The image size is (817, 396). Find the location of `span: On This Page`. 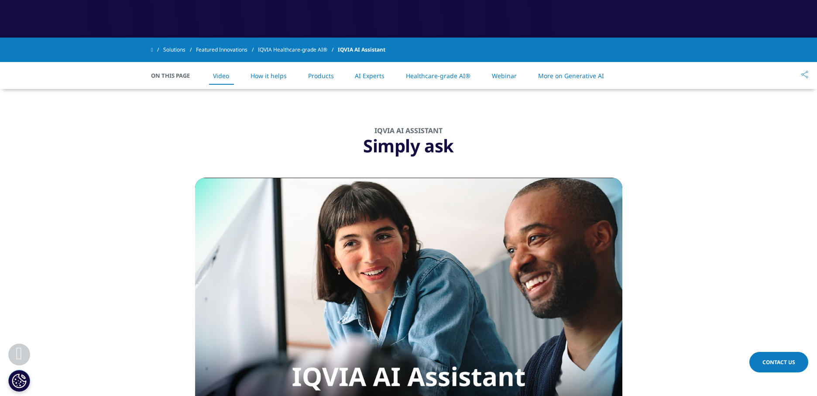

span: On This Page is located at coordinates (175, 75).